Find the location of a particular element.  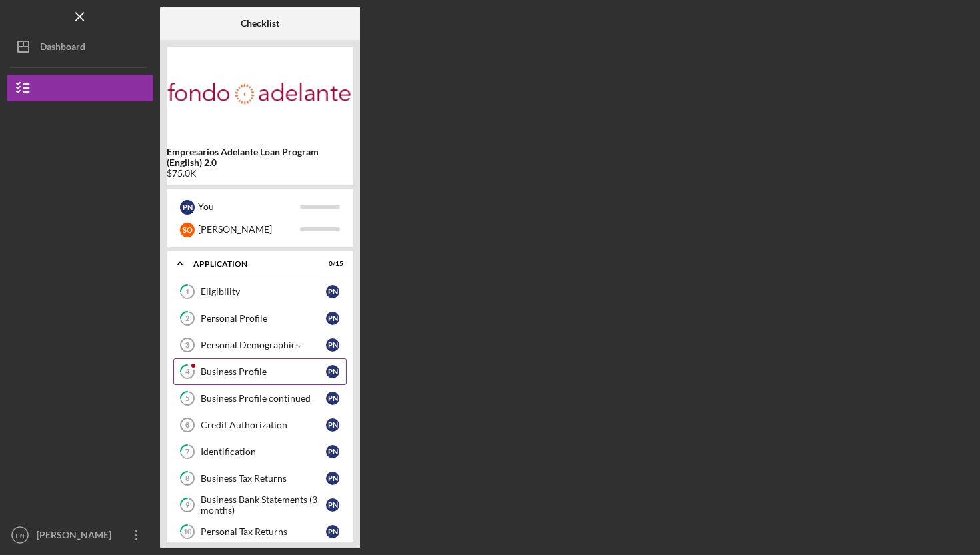

div: $75.0K is located at coordinates (260, 173).